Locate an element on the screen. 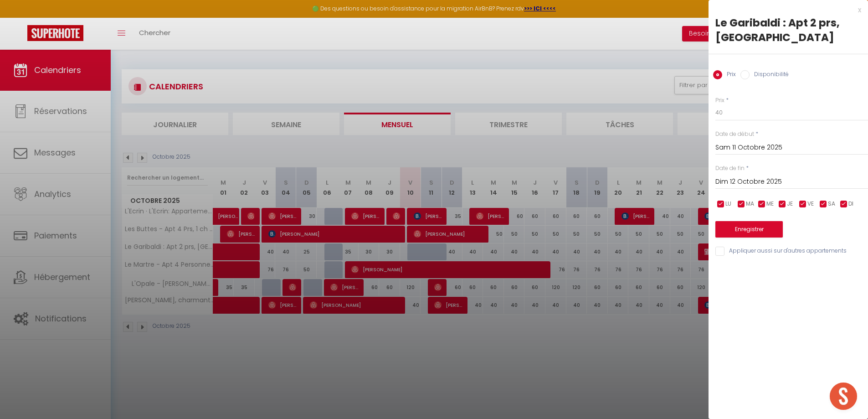 This screenshot has height=419, width=868. span: MA is located at coordinates (750, 204).